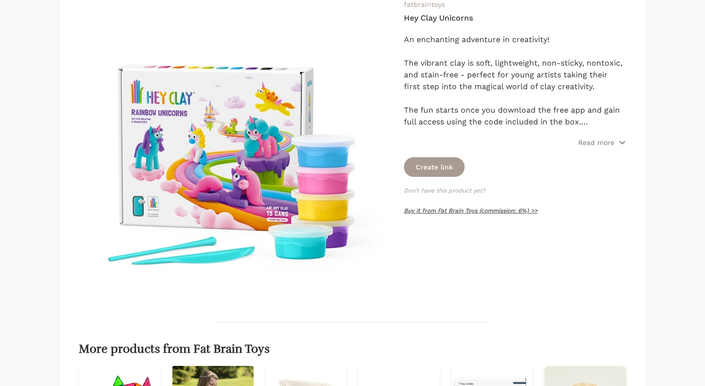  I want to click on p: Read more, so click(597, 143).